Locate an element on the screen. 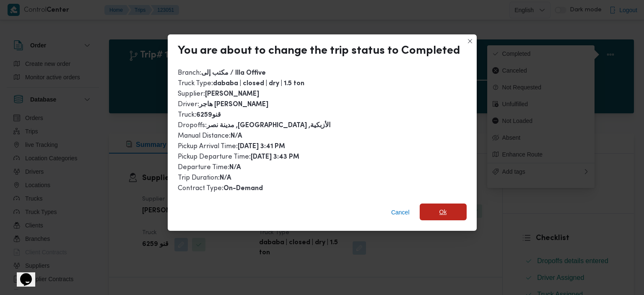 The width and height of the screenshot is (644, 295). span: Pickup Departure Time : is located at coordinates (238, 157).